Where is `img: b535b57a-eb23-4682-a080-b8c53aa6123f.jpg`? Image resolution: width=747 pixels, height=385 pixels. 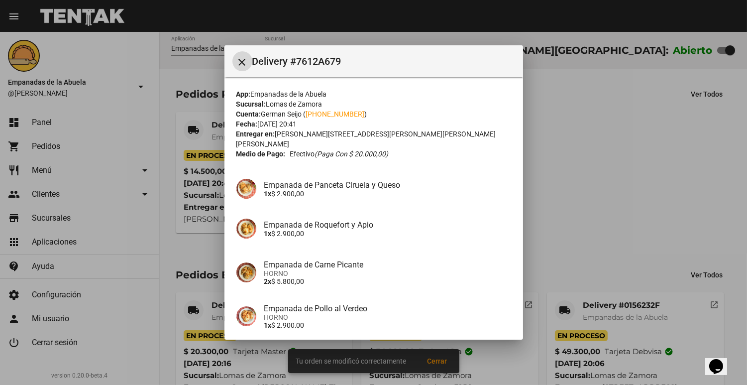
img: b535b57a-eb23-4682-a080-b8c53aa6123f.jpg is located at coordinates (246, 316).